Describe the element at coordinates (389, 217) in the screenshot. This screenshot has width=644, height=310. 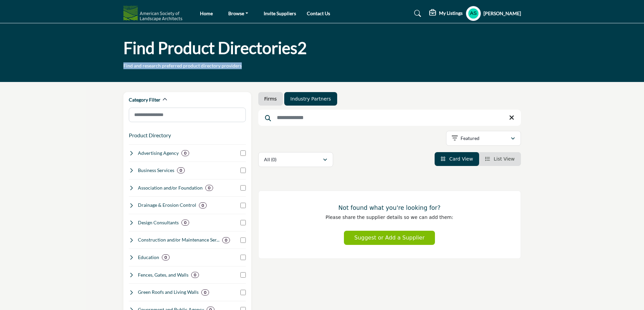
I see `span: Please share the supplier details so we can add them:` at that location.